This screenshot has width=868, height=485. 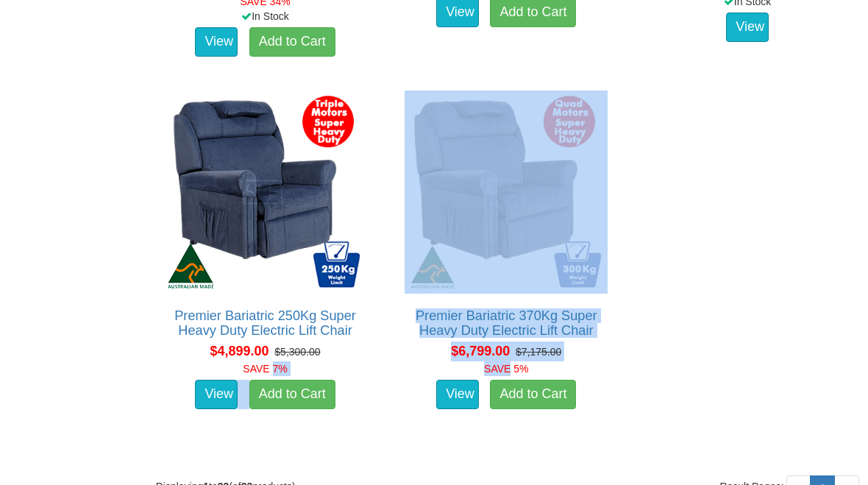 What do you see at coordinates (265, 369) in the screenshot?
I see `font: SAVE 7%` at bounding box center [265, 369].